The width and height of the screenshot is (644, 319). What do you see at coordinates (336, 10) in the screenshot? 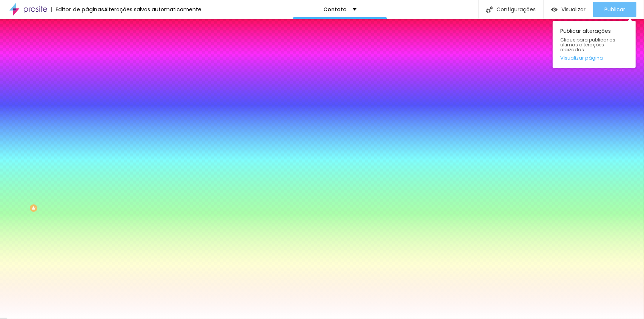
I see `p: Contato` at bounding box center [336, 10].